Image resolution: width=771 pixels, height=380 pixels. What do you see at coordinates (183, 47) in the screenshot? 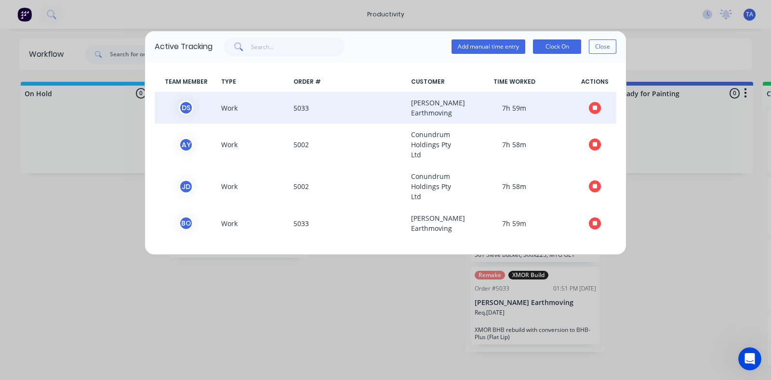
I see `div: Active Tracking` at bounding box center [183, 47].